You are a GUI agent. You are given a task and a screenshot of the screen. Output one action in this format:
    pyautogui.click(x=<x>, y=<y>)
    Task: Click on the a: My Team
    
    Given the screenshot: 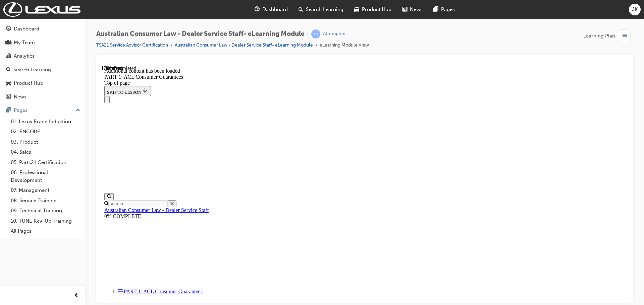 What is the action you would take?
    pyautogui.click(x=43, y=43)
    